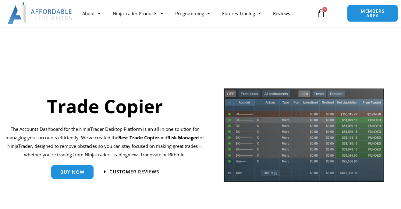  I want to click on a: Futures Trading, so click(241, 13).